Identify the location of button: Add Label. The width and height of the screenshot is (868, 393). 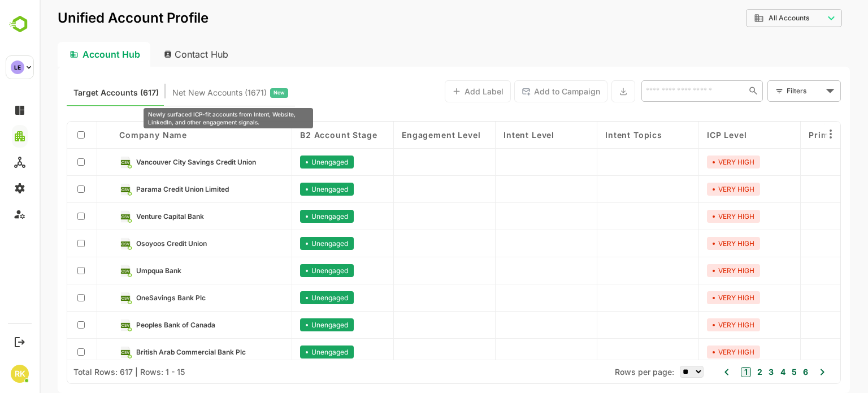
(438, 91).